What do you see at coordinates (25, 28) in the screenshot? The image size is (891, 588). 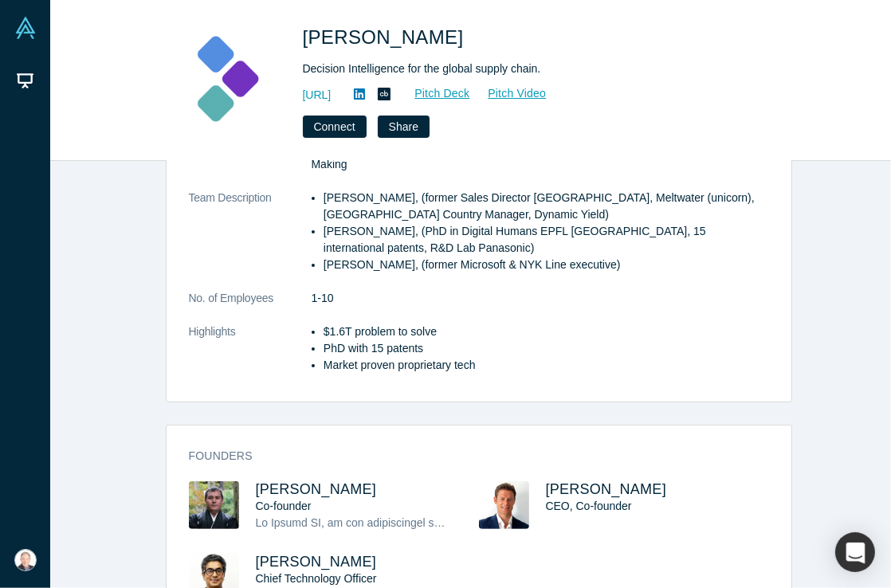 I see `img: Alchemist Vault Logo` at bounding box center [25, 28].